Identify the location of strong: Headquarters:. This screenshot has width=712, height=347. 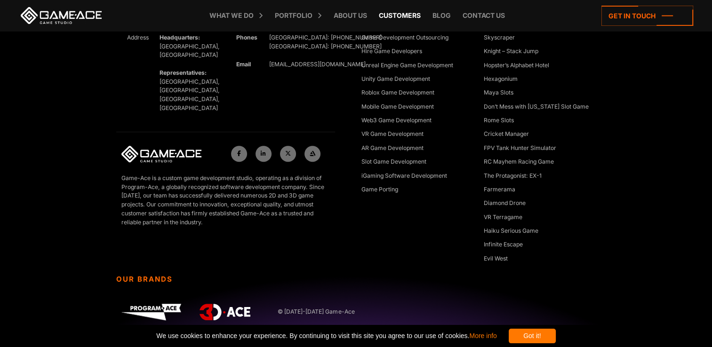
(180, 37).